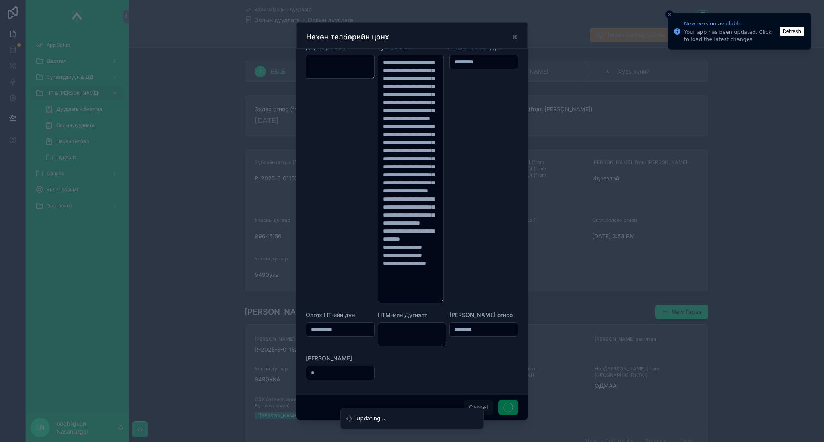  Describe the element at coordinates (371, 419) in the screenshot. I see `div: Updating...` at that location.